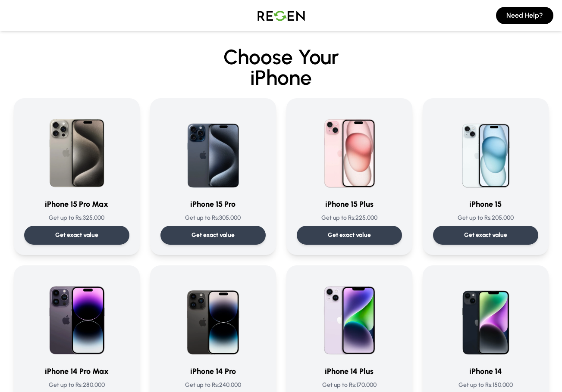 The width and height of the screenshot is (562, 392). Describe the element at coordinates (486, 218) in the screenshot. I see `p: Get up to Rs: 205,000` at that location.